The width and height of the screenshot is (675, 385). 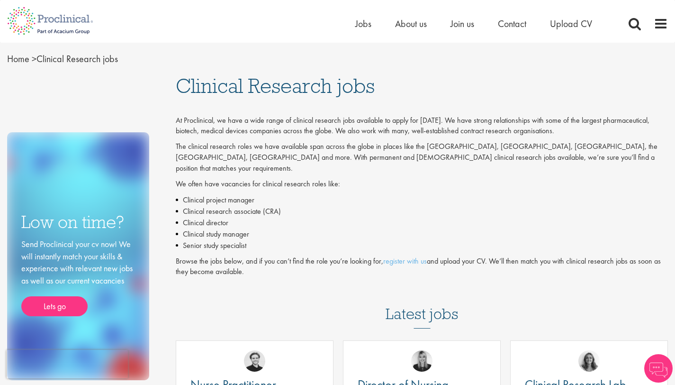 What do you see at coordinates (422, 267) in the screenshot?
I see `p: Browse the jobs below, and if you can’t find the role you’re looking for, and upload your CV. We’...` at bounding box center [422, 267].